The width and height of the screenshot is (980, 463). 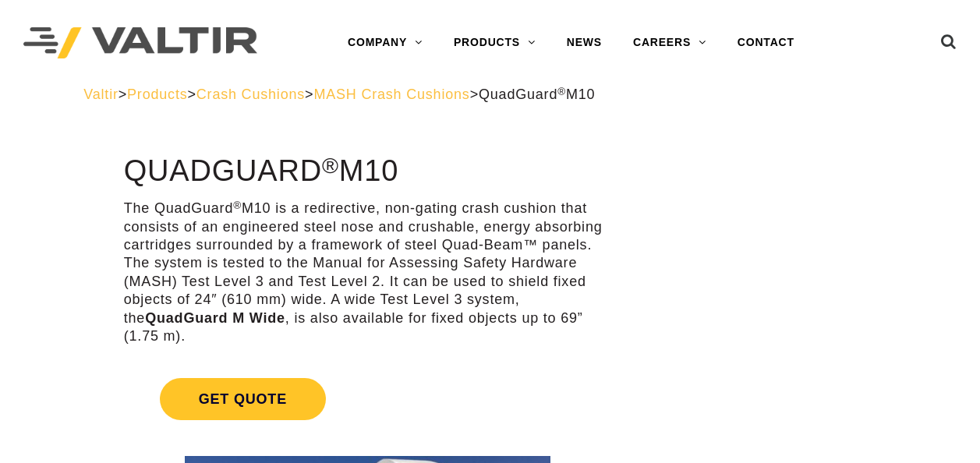 What do you see at coordinates (368, 171) in the screenshot?
I see `h1: QuadGuard M10` at bounding box center [368, 171].